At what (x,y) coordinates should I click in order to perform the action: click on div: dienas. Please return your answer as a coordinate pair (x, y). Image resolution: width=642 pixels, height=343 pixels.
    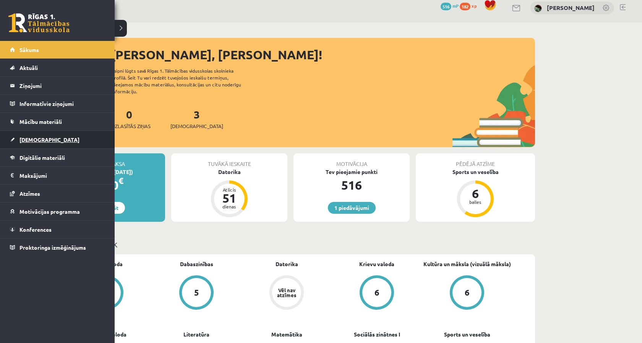
    Looking at the image, I should click on (229, 207).